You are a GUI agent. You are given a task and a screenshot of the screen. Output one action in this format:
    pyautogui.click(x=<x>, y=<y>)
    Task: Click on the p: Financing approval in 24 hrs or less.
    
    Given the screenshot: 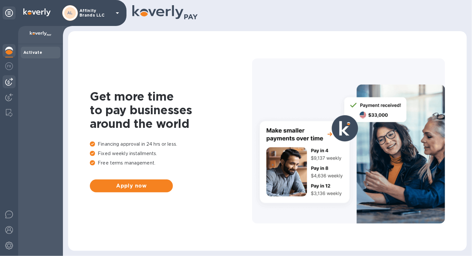 What is the action you would take?
    pyautogui.click(x=171, y=144)
    